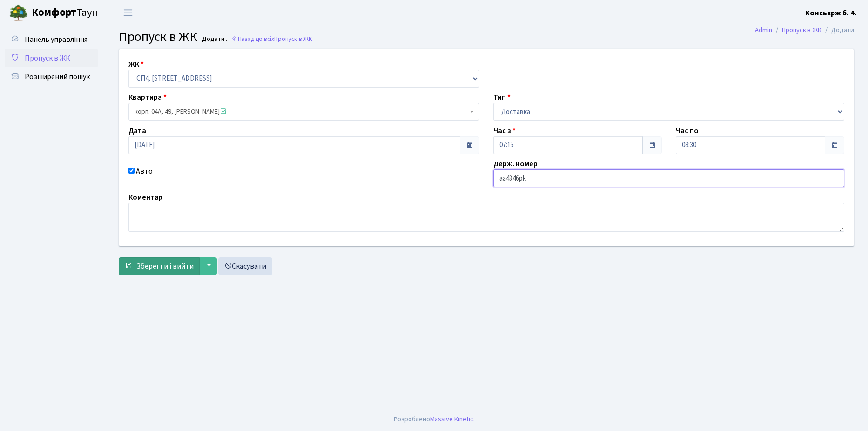 Image resolution: width=868 pixels, height=431 pixels. I want to click on label: Держ. номер, so click(515, 164).